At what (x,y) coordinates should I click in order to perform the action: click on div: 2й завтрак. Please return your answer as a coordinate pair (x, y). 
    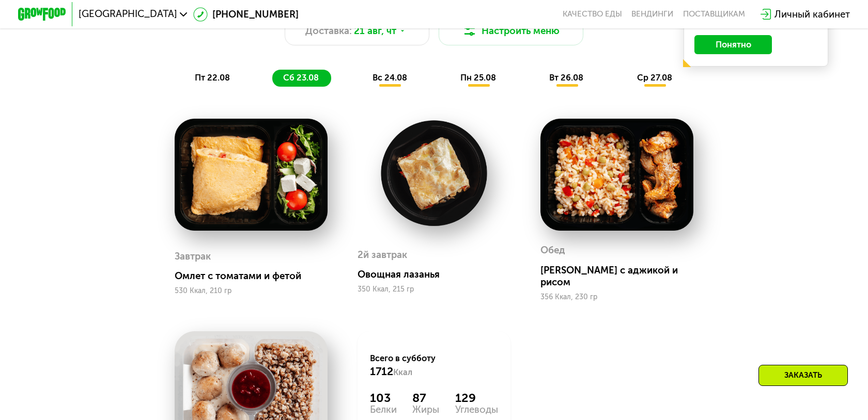
    Looking at the image, I should click on (382, 254).